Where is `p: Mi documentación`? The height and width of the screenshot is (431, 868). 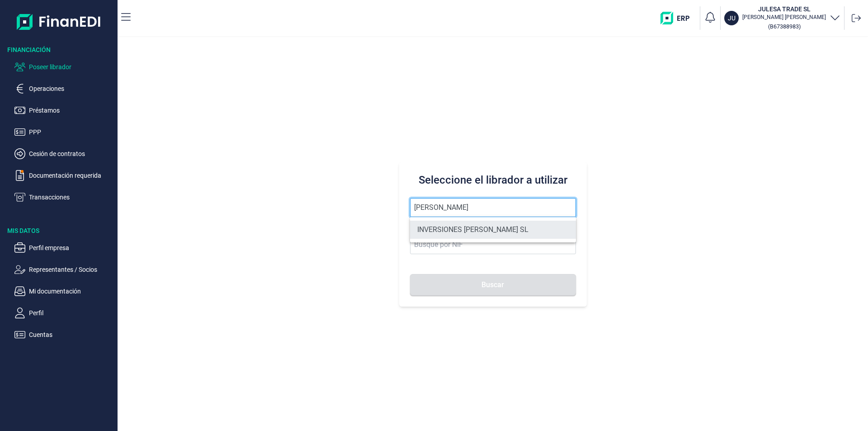 p: Mi documentación is located at coordinates (72, 291).